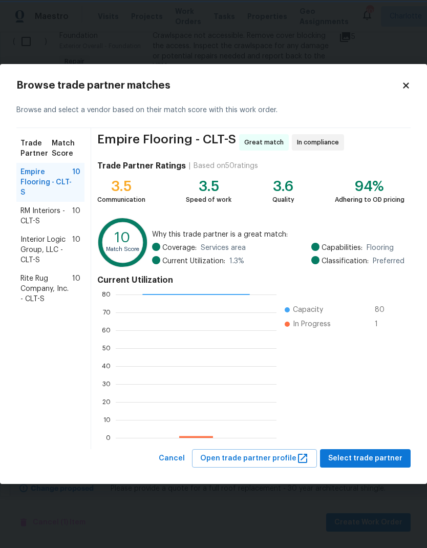 The height and width of the screenshot is (548, 427). What do you see at coordinates (236, 261) in the screenshot?
I see `span: 1.3 %` at bounding box center [236, 261].